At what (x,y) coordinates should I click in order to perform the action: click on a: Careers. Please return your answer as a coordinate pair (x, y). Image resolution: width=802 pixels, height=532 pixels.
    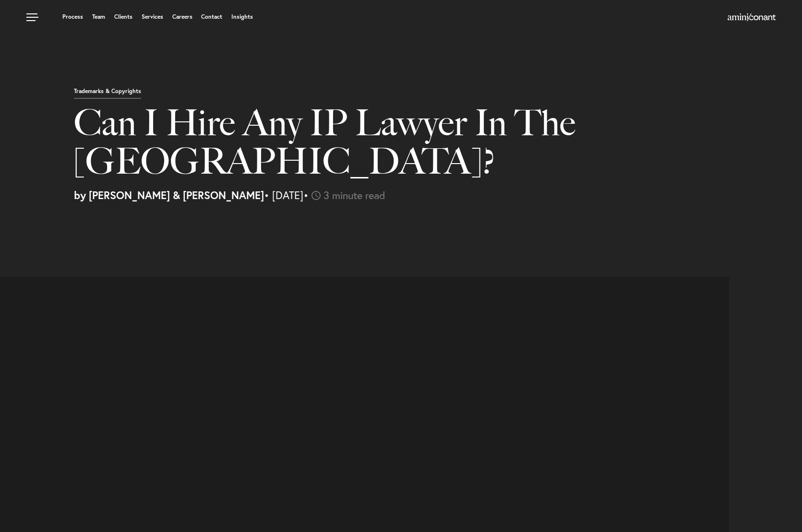
    Looking at the image, I should click on (183, 17).